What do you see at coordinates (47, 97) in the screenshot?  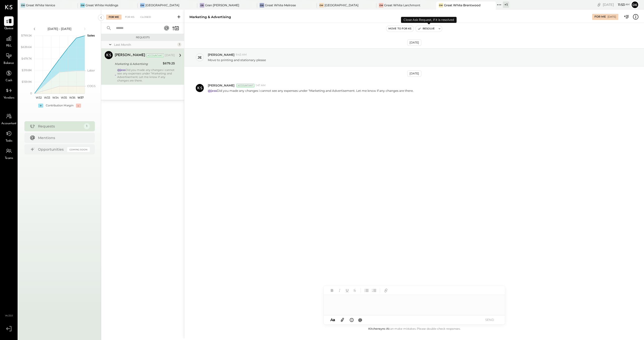 I see `text: W33` at bounding box center [47, 97].